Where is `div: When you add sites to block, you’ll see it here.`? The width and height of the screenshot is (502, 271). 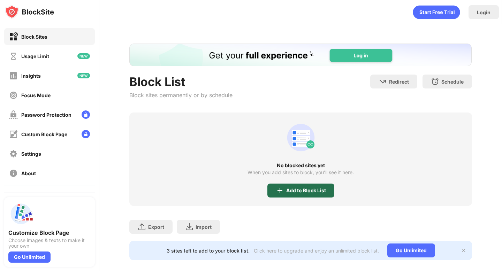 div: When you add sites to block, you’ll see it here. is located at coordinates (300, 172).